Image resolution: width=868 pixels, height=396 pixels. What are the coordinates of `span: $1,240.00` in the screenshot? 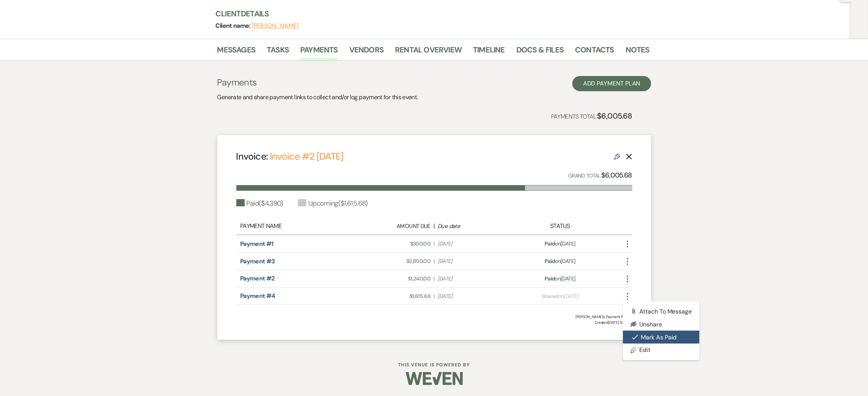 It's located at (395, 279).